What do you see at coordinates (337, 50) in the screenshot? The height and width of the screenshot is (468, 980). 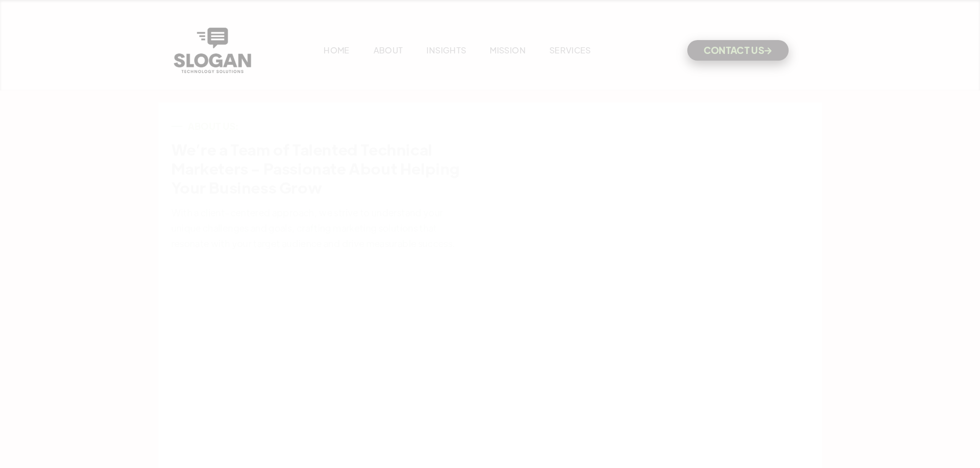 I see `a: HOME` at bounding box center [337, 50].